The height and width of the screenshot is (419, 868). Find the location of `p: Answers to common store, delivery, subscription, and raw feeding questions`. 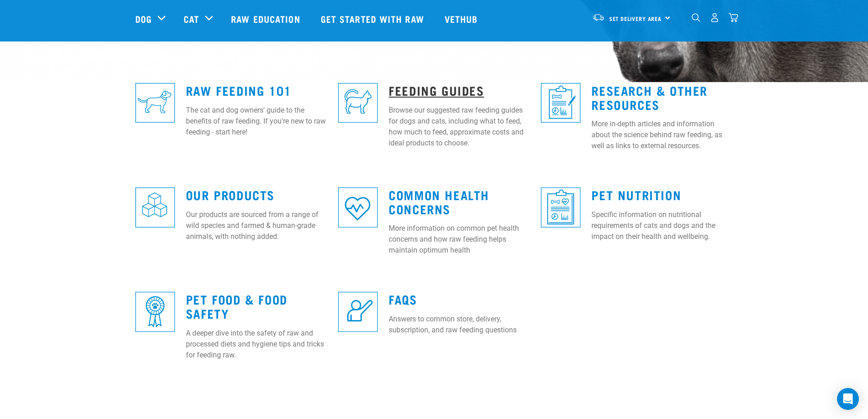

p: Answers to common store, delivery, subscription, and raw feeding questions is located at coordinates (459, 324).